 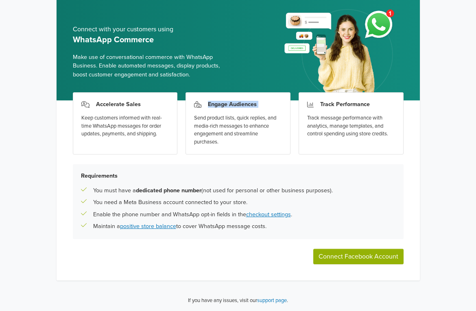 What do you see at coordinates (238, 130) in the screenshot?
I see `div: Send product lists, quick replies, and media-rich messages to enhance engagement and streamline p...` at bounding box center [238, 130].